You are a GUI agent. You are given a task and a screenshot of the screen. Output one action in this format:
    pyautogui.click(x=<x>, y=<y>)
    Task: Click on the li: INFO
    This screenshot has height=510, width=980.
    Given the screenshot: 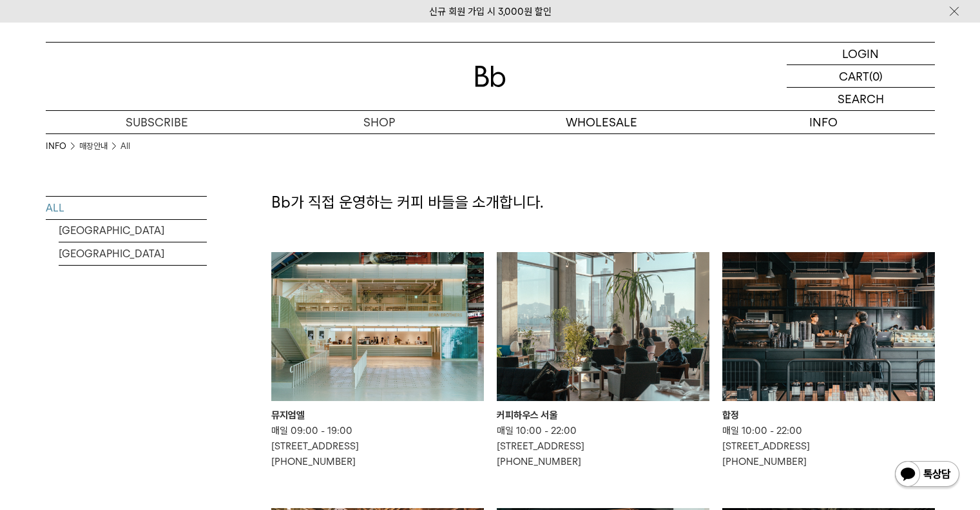 What is the action you would take?
    pyautogui.click(x=63, y=147)
    